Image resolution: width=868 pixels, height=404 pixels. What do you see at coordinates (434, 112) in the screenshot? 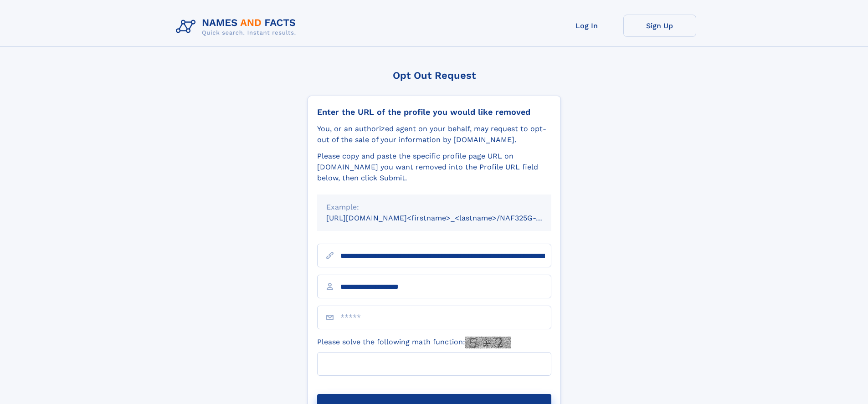
I see `div: Enter the URL of the profile you would like removed` at bounding box center [434, 112].